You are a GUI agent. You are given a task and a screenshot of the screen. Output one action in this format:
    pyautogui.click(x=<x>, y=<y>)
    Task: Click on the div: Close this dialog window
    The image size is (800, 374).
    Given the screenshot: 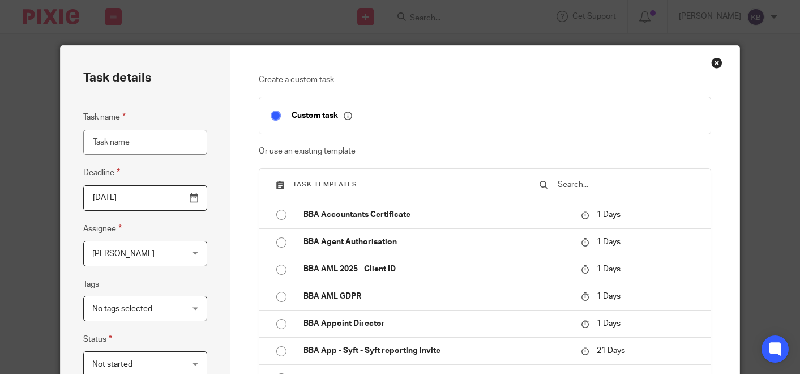 What is the action you would take?
    pyautogui.click(x=717, y=63)
    